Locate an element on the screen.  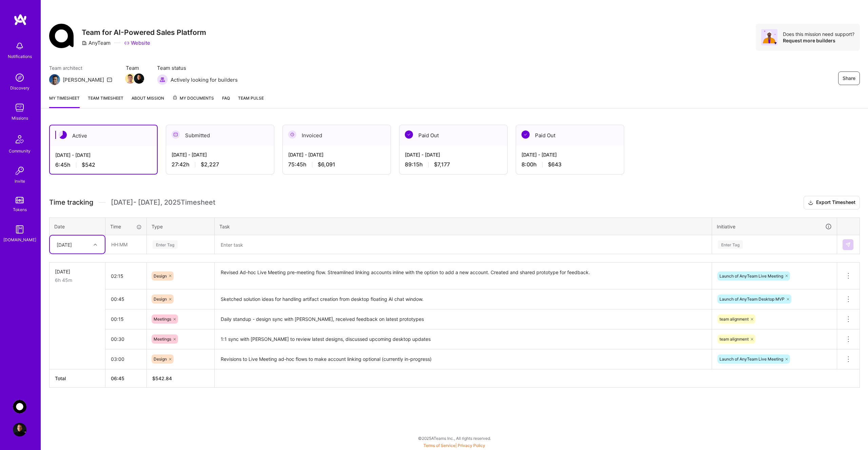
img: Active is located at coordinates (63, 135).